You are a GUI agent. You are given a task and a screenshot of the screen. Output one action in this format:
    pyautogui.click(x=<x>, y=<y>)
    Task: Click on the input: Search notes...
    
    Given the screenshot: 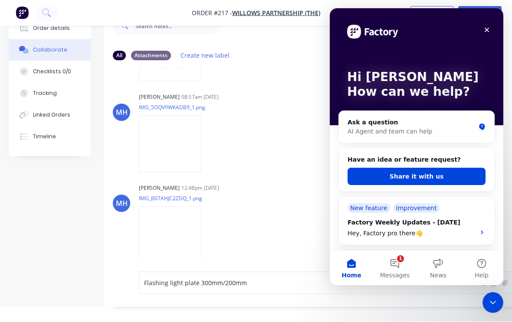 What is the action you would take?
    pyautogui.click(x=178, y=26)
    